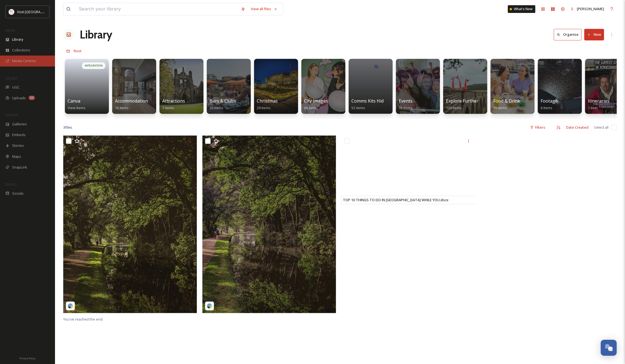 The width and height of the screenshot is (625, 364). I want to click on span: 3 file s, so click(68, 127).